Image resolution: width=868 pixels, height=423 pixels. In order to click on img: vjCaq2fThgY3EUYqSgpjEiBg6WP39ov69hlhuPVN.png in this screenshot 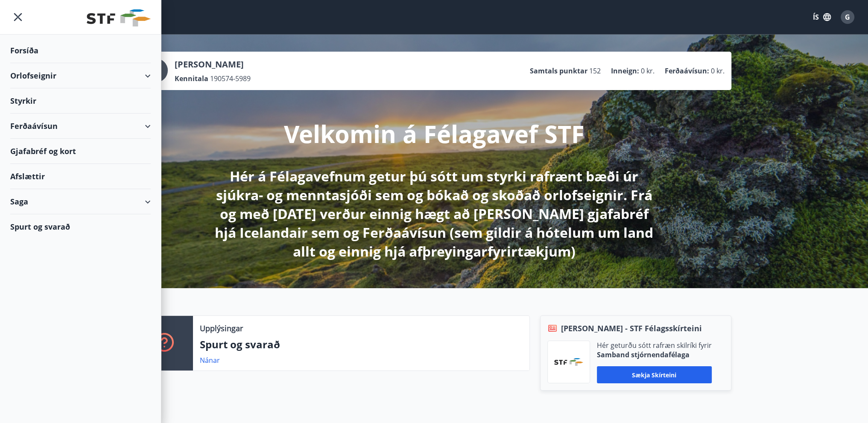, I will do `click(569, 362)`.